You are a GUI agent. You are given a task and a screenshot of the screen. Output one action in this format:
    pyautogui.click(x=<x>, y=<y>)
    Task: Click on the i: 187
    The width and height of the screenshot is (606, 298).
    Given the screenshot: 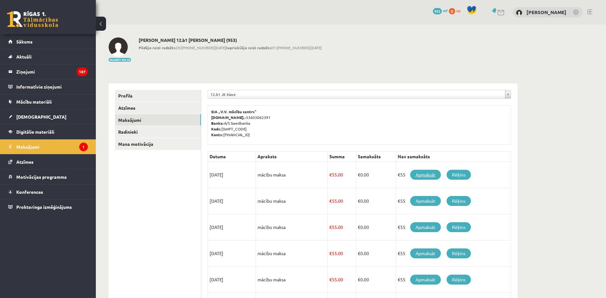 What is the action you would take?
    pyautogui.click(x=82, y=72)
    